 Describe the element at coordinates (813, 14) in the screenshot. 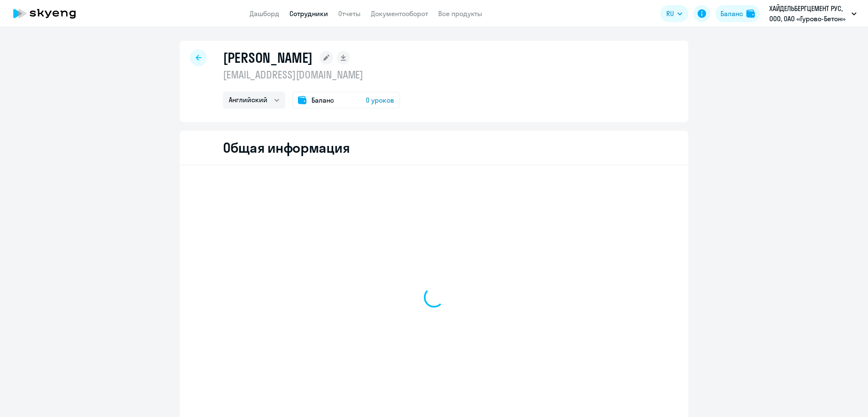

I see `button: ХАЙДЕЛЬБЕРГЦЕМЕНТ РУС, ООО, ОАО «Гурово-Бетон» - АНО Предоплата` at that location.